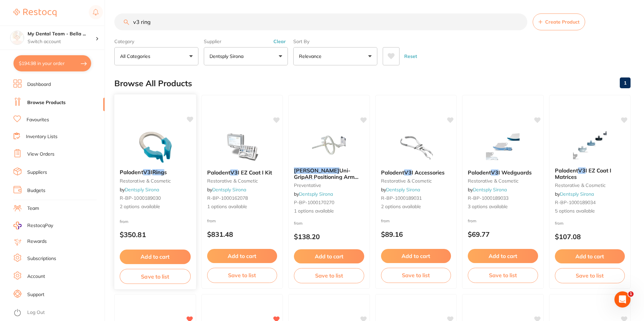 The width and height of the screenshot is (644, 321). What do you see at coordinates (33, 225) in the screenshot?
I see `a: RestocqPay` at bounding box center [33, 225].